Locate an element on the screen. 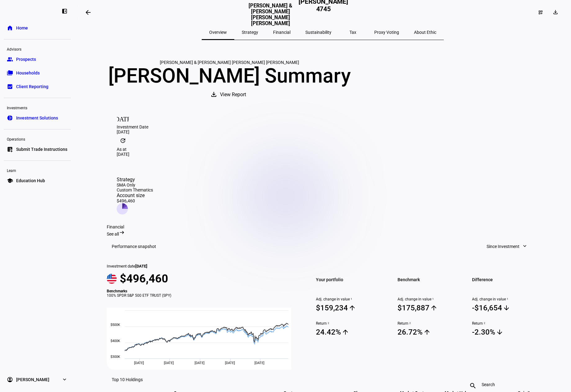  div: Benchmarks is located at coordinates (203, 291).